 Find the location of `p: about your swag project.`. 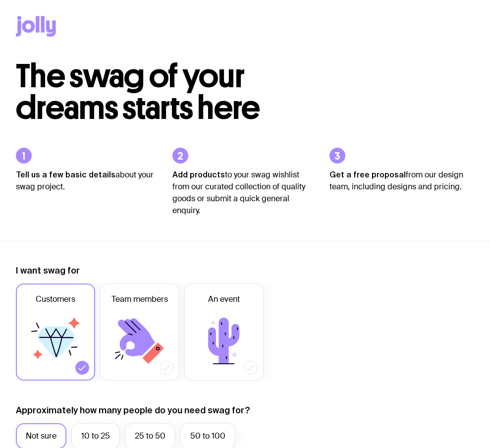

p: about your swag project. is located at coordinates (88, 180).